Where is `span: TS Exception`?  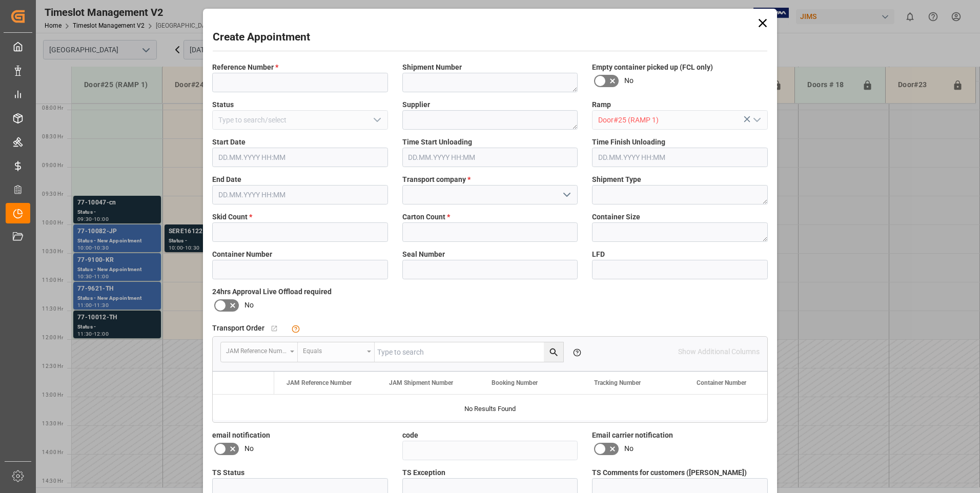
span: TS Exception is located at coordinates (424, 473).